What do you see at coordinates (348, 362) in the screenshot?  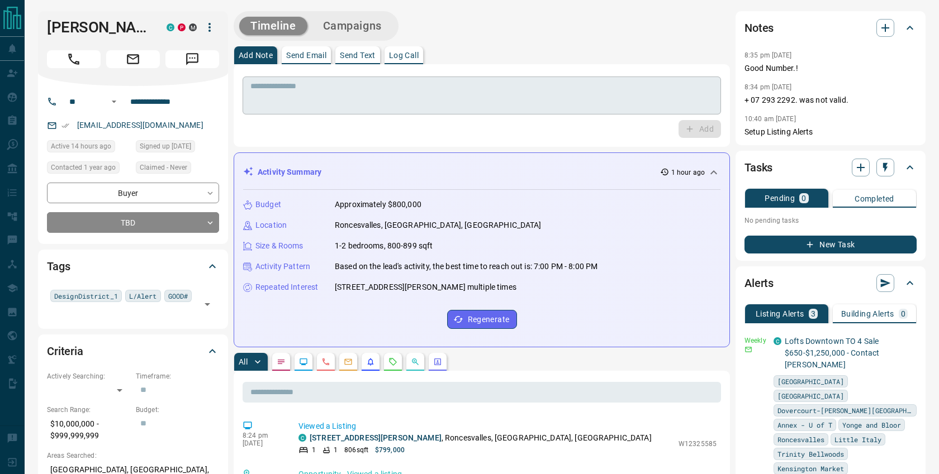 I see `svg: Emails` at bounding box center [348, 362].